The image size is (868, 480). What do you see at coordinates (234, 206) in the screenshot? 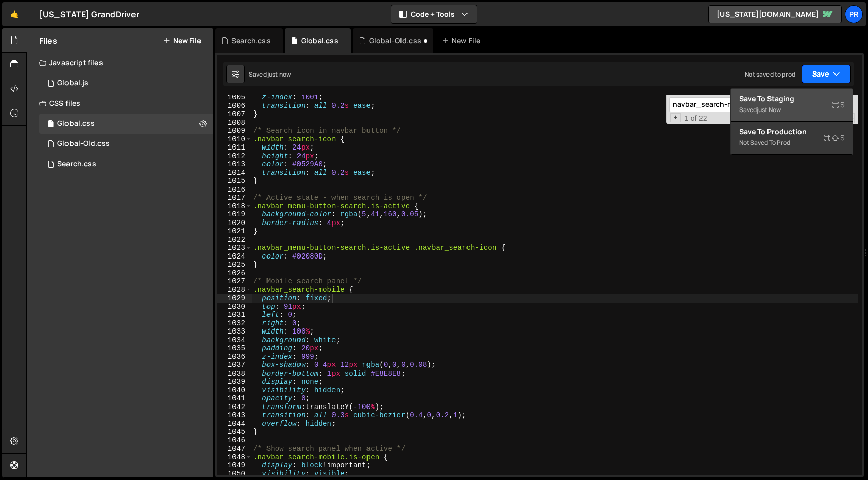
I see `div: 1018` at bounding box center [234, 206].